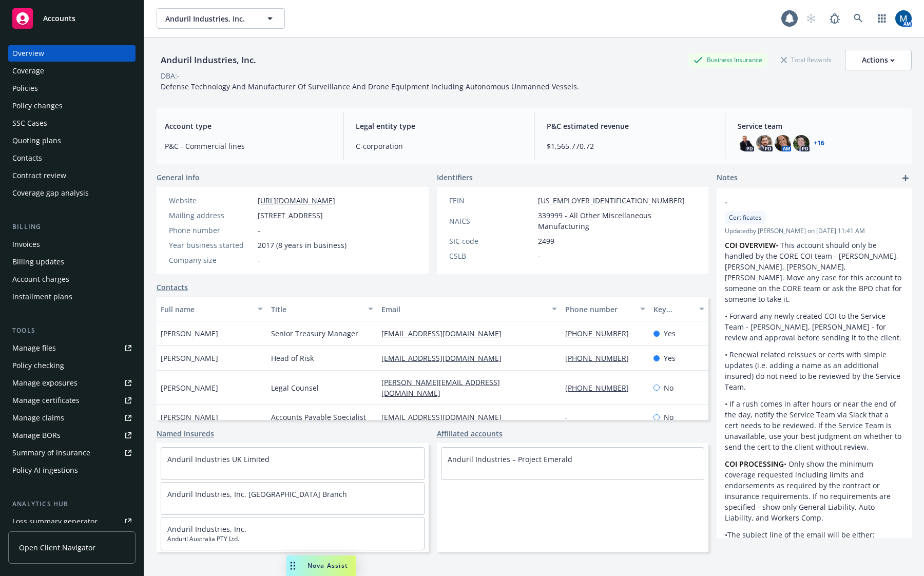  What do you see at coordinates (321, 566) in the screenshot?
I see `button: Nova Assist` at bounding box center [321, 566].